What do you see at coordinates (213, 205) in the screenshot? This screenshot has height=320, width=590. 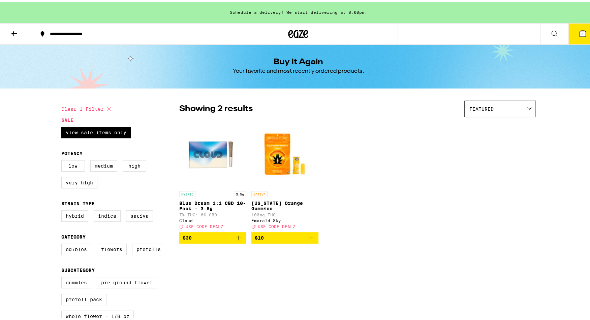 I see `p: Blue Dream 1:1 CBD 10-Pack - 3.5g` at bounding box center [213, 205].